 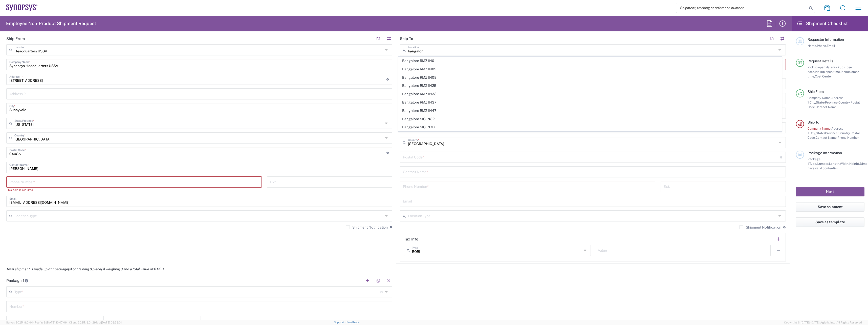 I want to click on span: Width,, so click(x=845, y=164).